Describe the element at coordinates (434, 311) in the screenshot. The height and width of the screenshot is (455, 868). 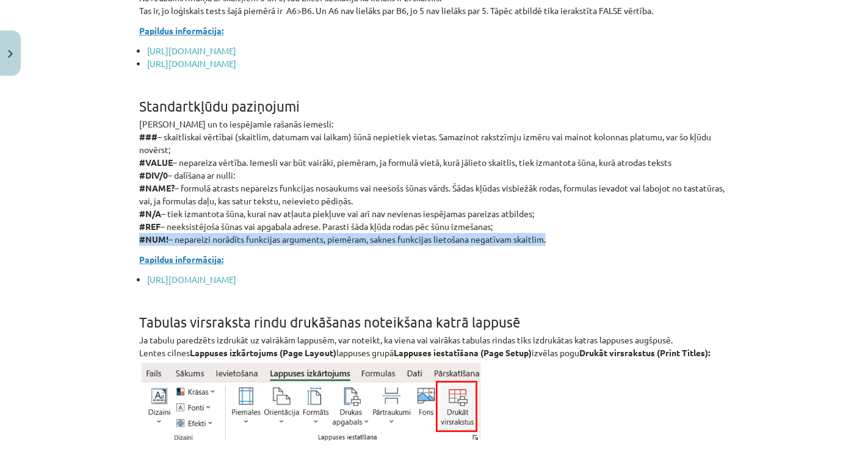
I see `h1: Tabulas virsraksta rindu drukāšanas noteikšana katrā lappusē` at that location.